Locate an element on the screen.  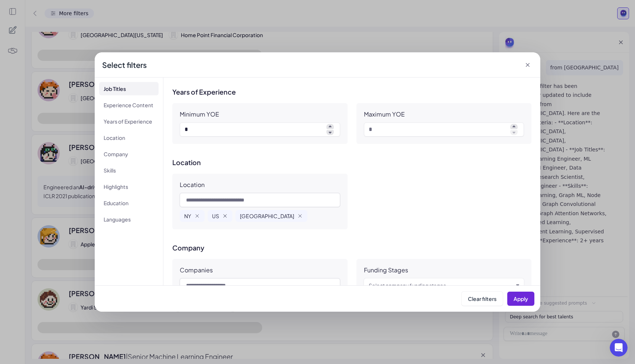
span: Apply is located at coordinates (521, 299).